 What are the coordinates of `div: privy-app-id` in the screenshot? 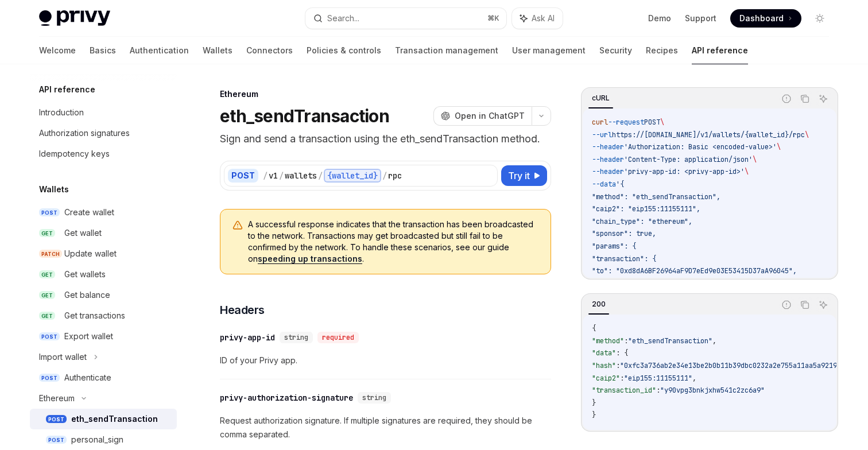 It's located at (248, 337).